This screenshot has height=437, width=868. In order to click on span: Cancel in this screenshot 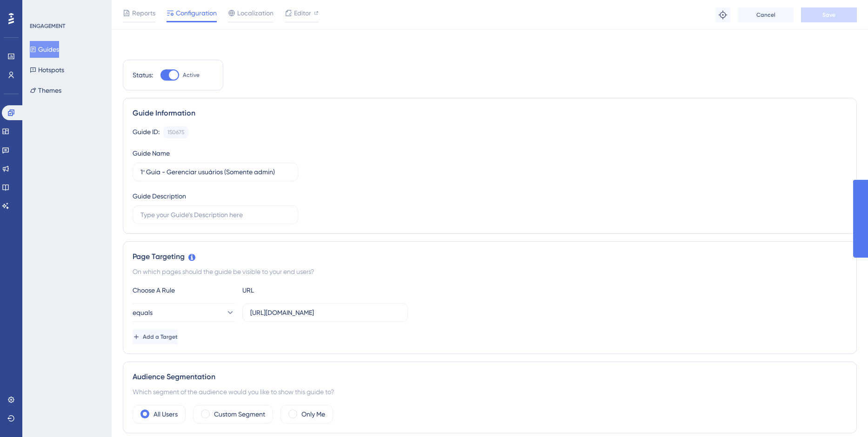, I will do `click(766, 15)`.